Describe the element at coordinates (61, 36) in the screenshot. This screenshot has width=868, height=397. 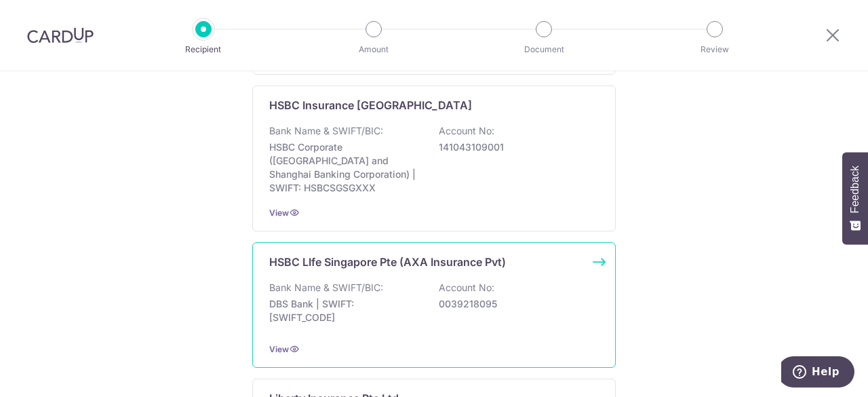
I see `img: CardUp` at that location.